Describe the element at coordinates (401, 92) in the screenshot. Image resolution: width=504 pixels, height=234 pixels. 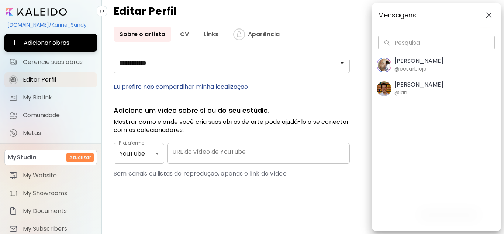
I see `h6: @ian` at that location.